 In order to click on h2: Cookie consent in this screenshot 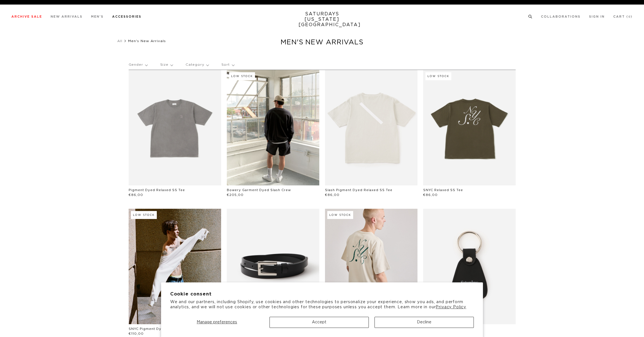, I will do `click(322, 294)`.